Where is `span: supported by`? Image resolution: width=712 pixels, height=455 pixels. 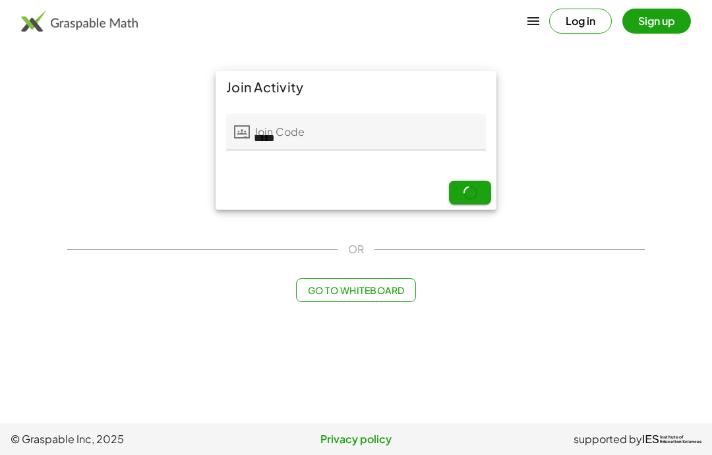 span: supported by is located at coordinates (608, 439).